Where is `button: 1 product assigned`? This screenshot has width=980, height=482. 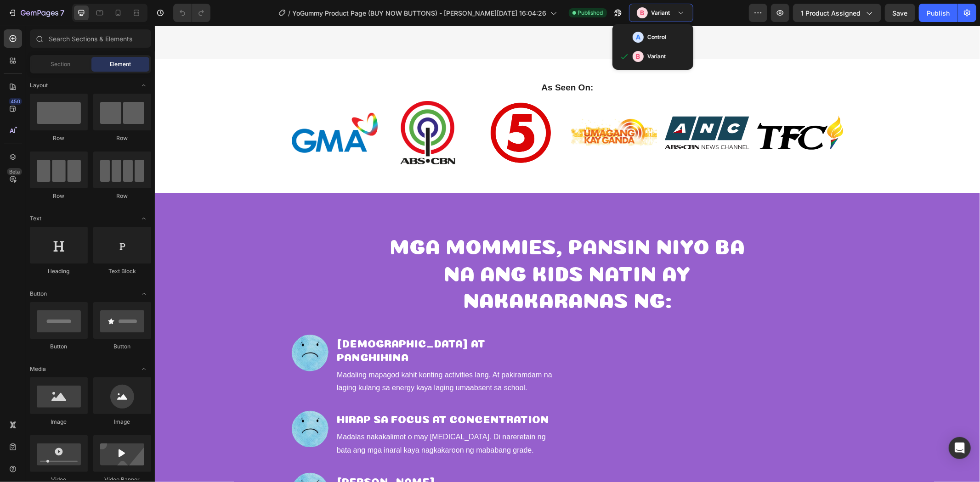
button: 1 product assigned is located at coordinates (837, 13).